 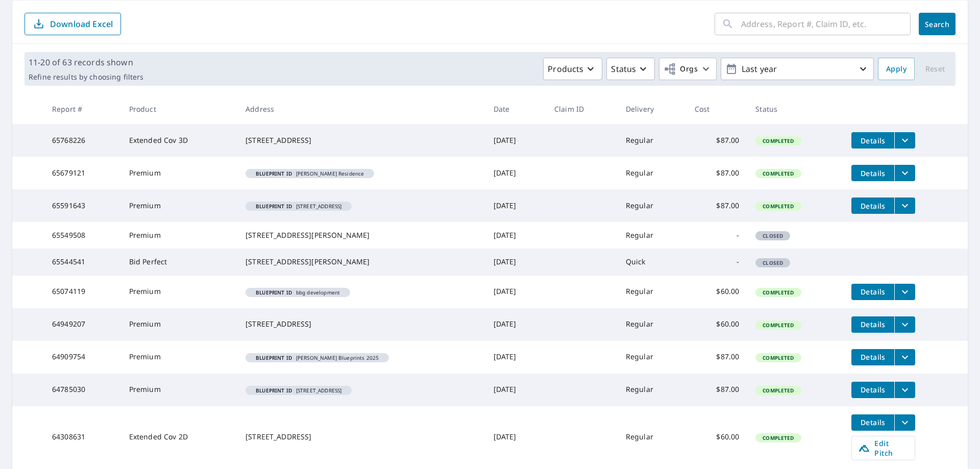 What do you see at coordinates (82, 140) in the screenshot?
I see `td: 65768226` at bounding box center [82, 140].